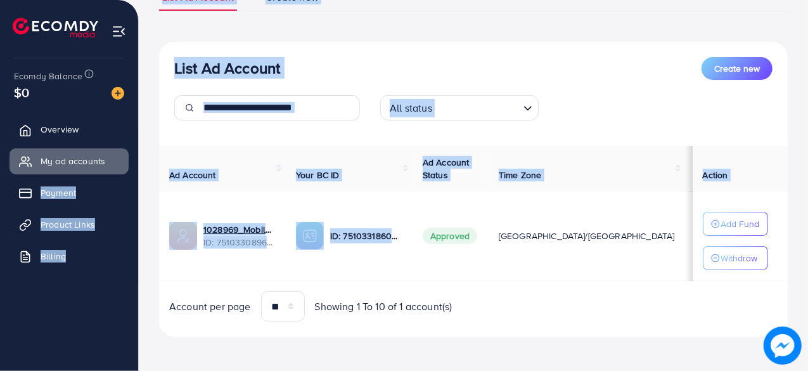  I want to click on span: Payment, so click(58, 193).